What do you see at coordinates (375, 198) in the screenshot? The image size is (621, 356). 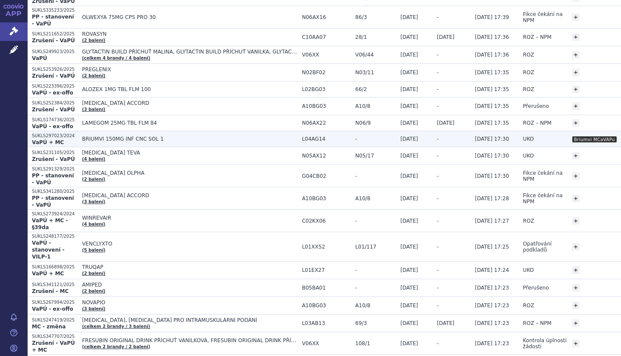 I see `span: A10/8` at bounding box center [375, 198].